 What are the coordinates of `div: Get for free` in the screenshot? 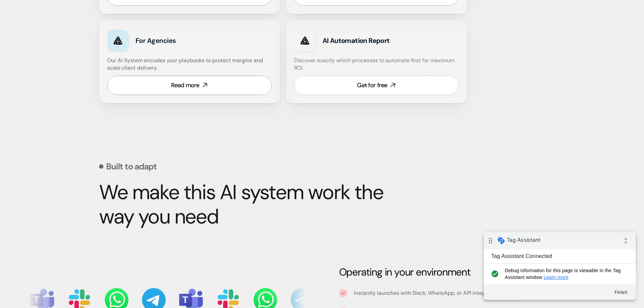 It's located at (372, 85).